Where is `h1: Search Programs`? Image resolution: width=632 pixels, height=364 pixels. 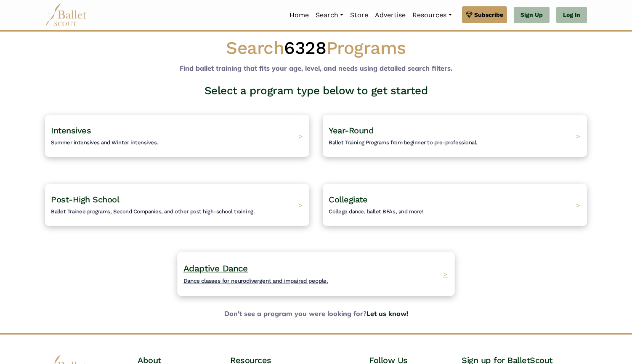 h1: Search Programs is located at coordinates (316, 48).